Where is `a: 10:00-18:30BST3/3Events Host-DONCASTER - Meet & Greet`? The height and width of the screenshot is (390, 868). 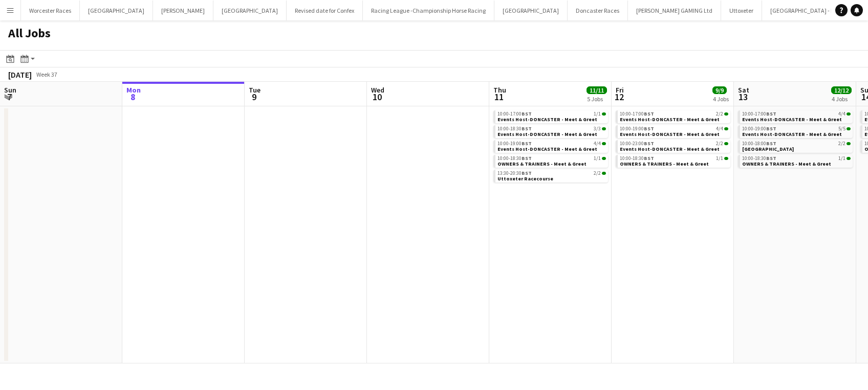 a: 10:00-18:30BST3/3Events Host-DONCASTER - Meet & Greet is located at coordinates (551, 131).